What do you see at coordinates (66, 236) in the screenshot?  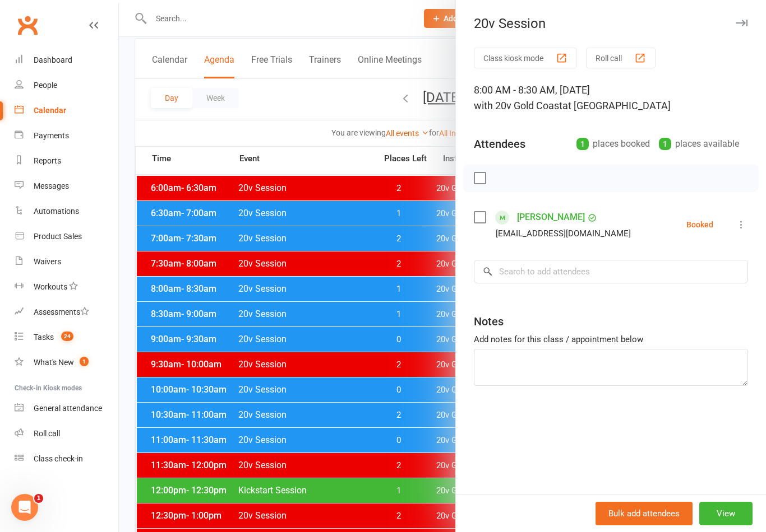 I see `a: Product Sales` at bounding box center [66, 236].